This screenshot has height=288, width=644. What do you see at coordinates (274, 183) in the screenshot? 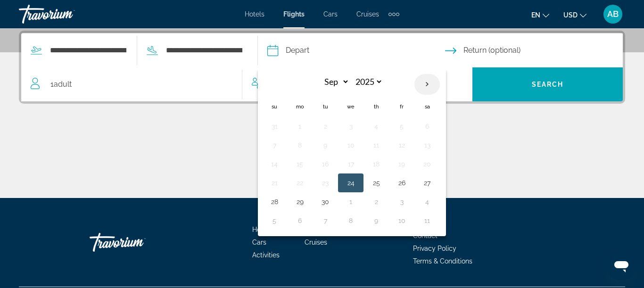
I see `button: Day 21` at bounding box center [274, 183].